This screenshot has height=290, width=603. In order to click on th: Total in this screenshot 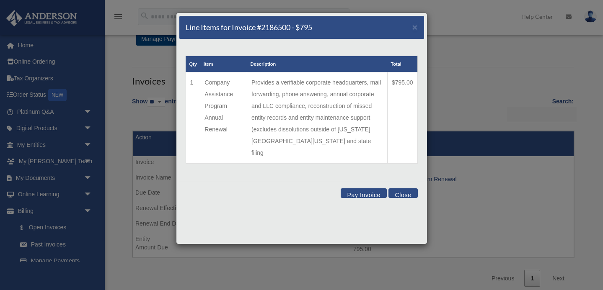, I will do `click(402, 64)`.